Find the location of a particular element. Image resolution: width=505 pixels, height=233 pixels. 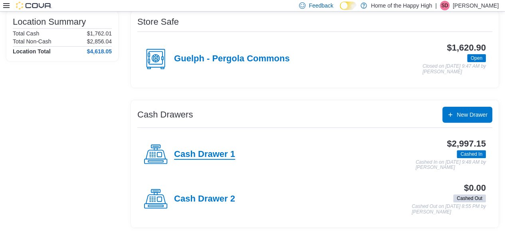

p: Home of the Happy High is located at coordinates (401, 6).